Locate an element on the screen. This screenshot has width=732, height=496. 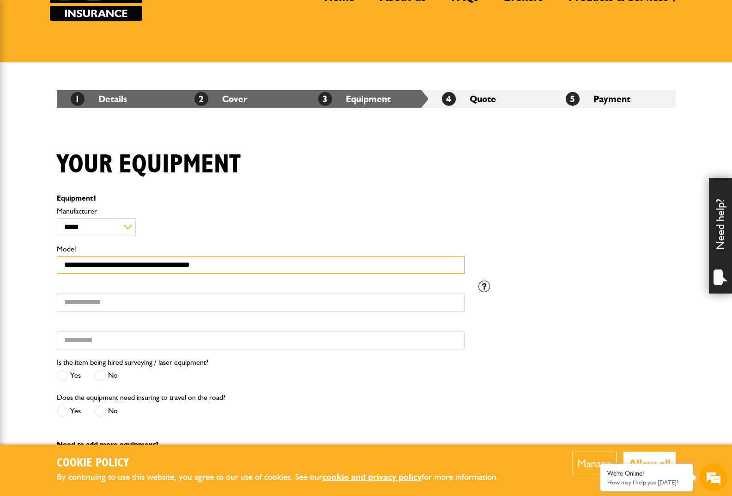
span: 4 is located at coordinates (449, 99).